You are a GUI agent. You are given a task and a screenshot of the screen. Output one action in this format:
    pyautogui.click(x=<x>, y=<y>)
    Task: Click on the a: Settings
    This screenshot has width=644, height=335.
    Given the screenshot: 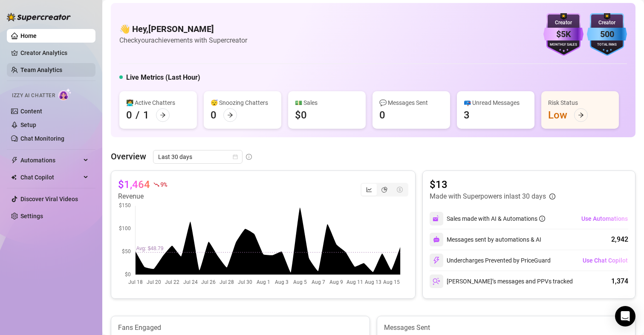 What is the action you would take?
    pyautogui.click(x=32, y=216)
    